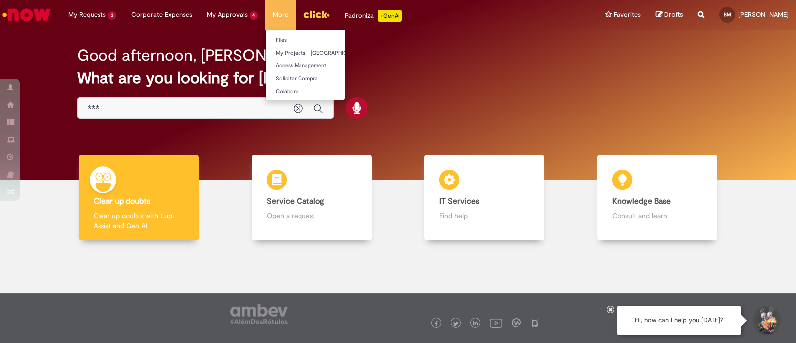 The image size is (796, 343). Describe the element at coordinates (436, 323) in the screenshot. I see `img: logo_footer_facebook.png` at that location.